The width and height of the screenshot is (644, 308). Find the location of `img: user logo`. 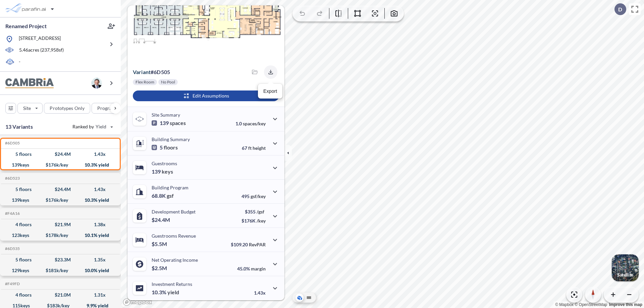

img: user logo is located at coordinates (97, 83).